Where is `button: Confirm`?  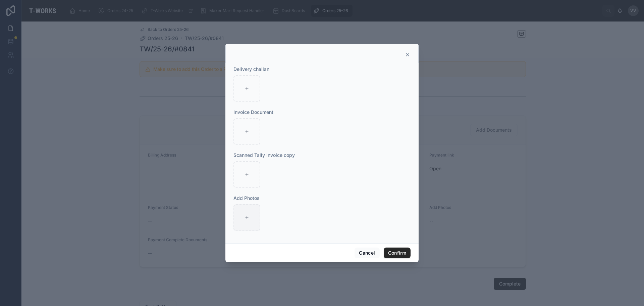
button: Confirm is located at coordinates (397, 253).